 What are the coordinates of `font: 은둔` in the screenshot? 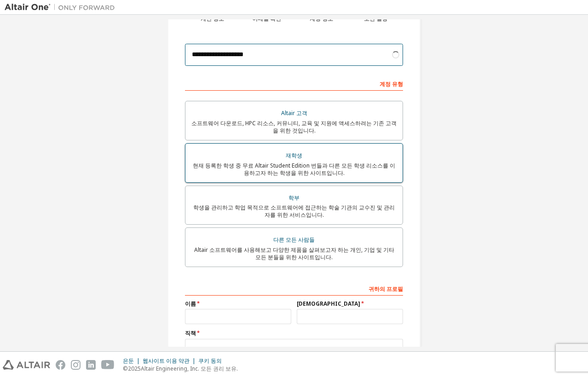 It's located at (128, 360).